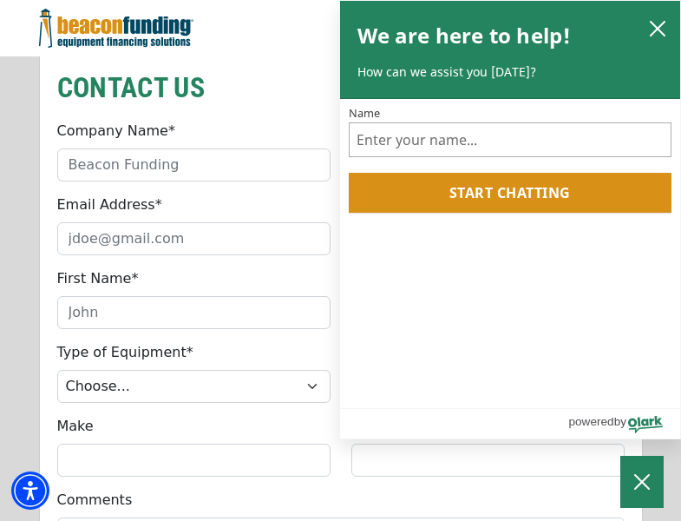 The width and height of the screenshot is (681, 521). Describe the element at coordinates (510, 193) in the screenshot. I see `button: Start chatting` at that location.